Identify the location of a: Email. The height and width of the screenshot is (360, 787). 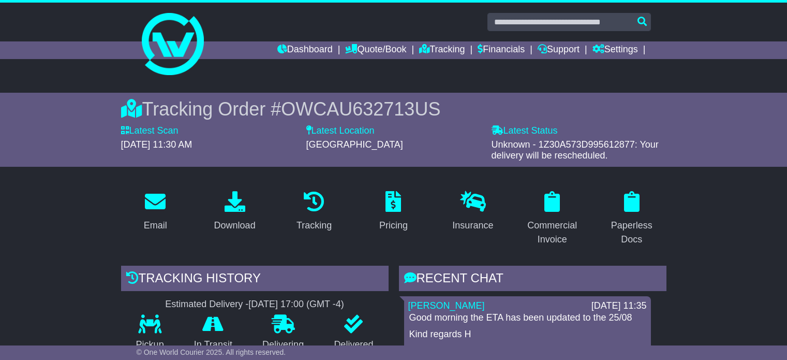
(155, 212).